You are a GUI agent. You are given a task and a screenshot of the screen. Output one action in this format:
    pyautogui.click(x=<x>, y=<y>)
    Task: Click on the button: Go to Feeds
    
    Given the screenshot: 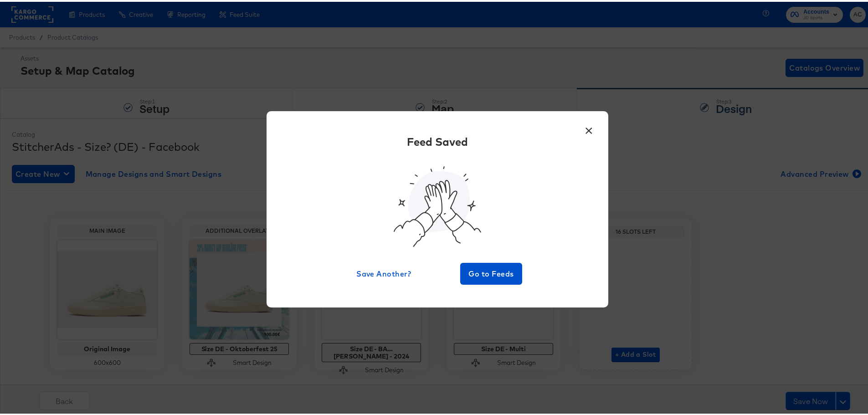 What is the action you would take?
    pyautogui.click(x=491, y=272)
    